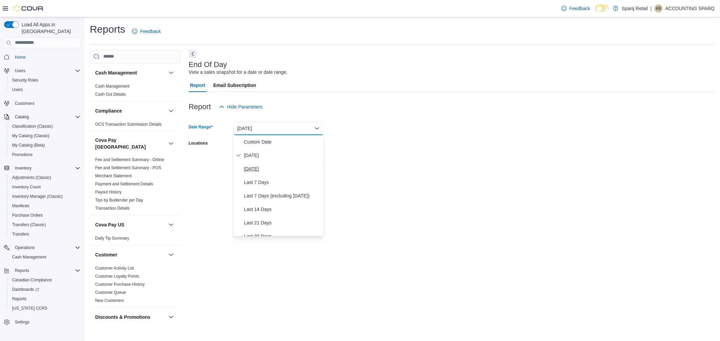 The height and width of the screenshot is (341, 720). I want to click on button: Home, so click(42, 57).